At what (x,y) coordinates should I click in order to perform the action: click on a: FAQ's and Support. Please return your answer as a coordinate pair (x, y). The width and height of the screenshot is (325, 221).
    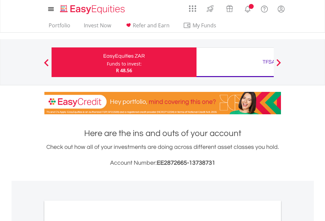
    Looking at the image, I should click on (264, 8).